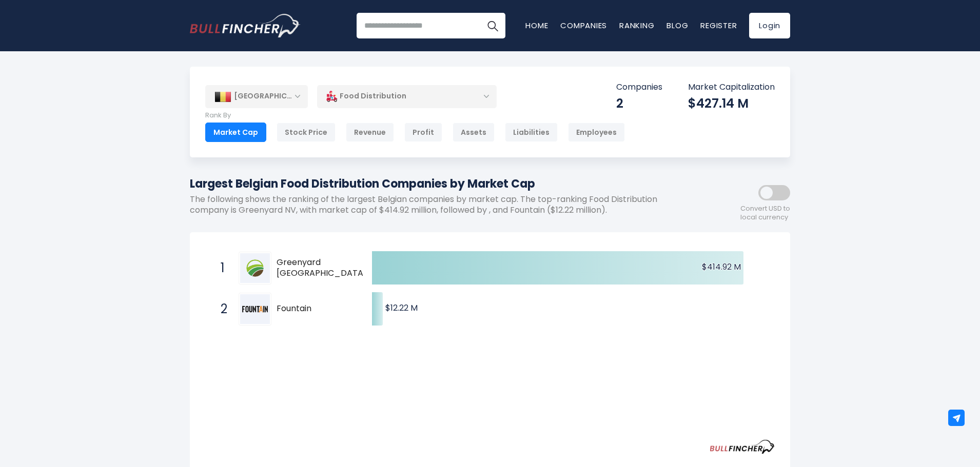 The height and width of the screenshot is (467, 980). What do you see at coordinates (637, 25) in the screenshot?
I see `a: Ranking` at bounding box center [637, 25].